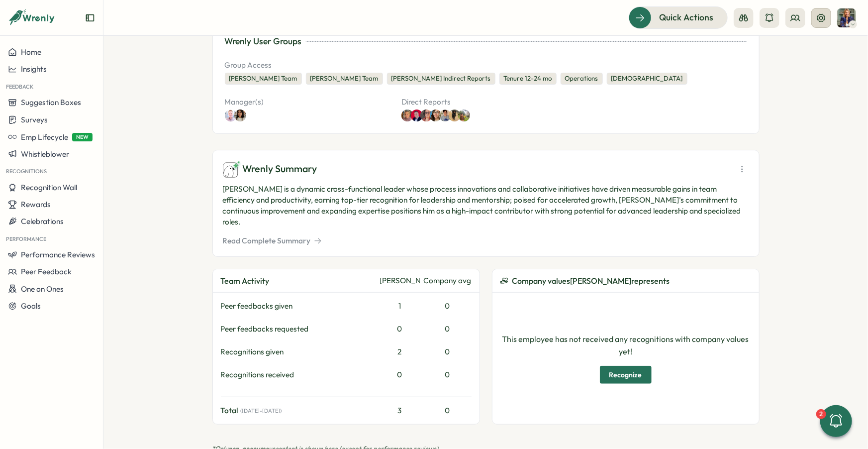  I want to click on img: Hanna Smith, so click(846, 18).